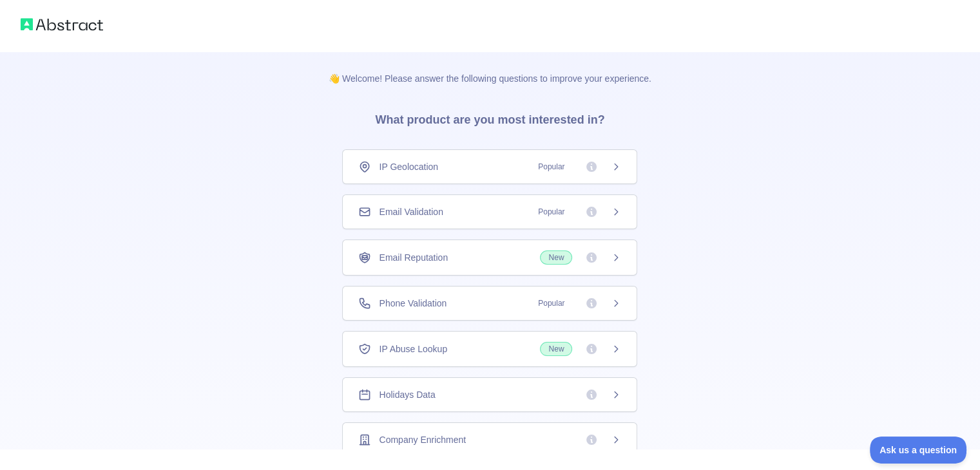 The width and height of the screenshot is (980, 470). Describe the element at coordinates (413, 303) in the screenshot. I see `span: Phone Validation` at that location.